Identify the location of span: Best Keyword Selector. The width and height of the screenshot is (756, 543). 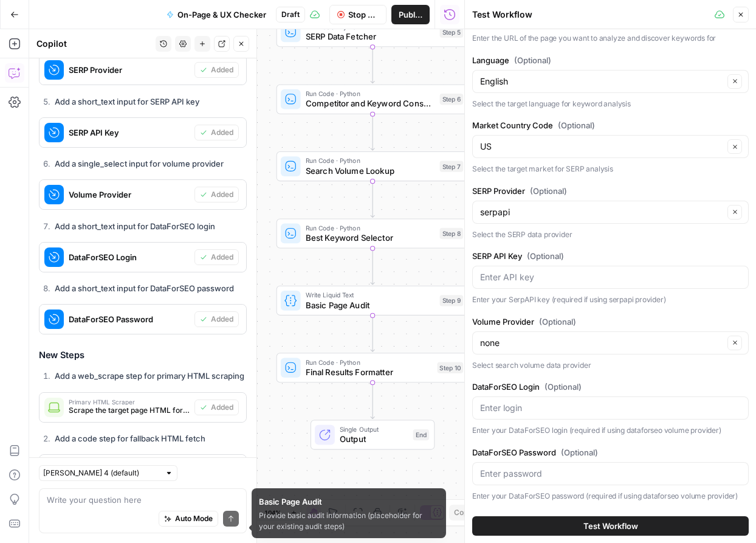
(370, 238).